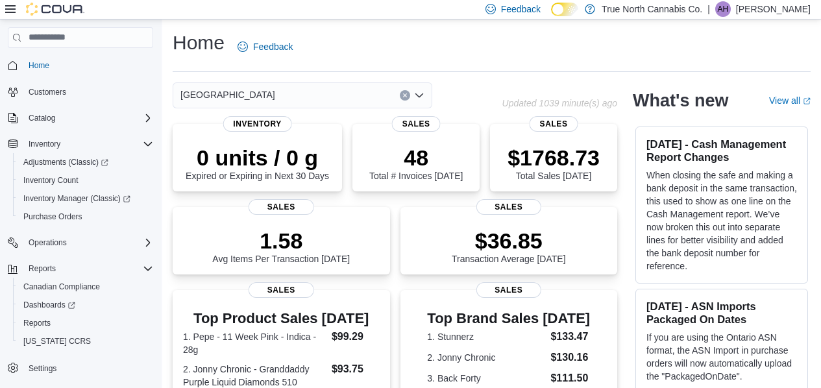 Image resolution: width=821 pixels, height=388 pixels. I want to click on p: Updated 1039 minute(s) ago, so click(559, 103).